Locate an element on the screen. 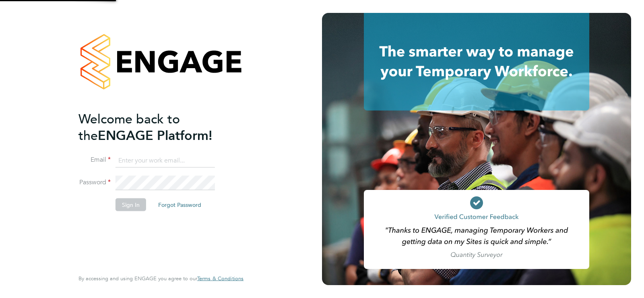 The height and width of the screenshot is (298, 644). span: Welcome back to the is located at coordinates (129, 127).